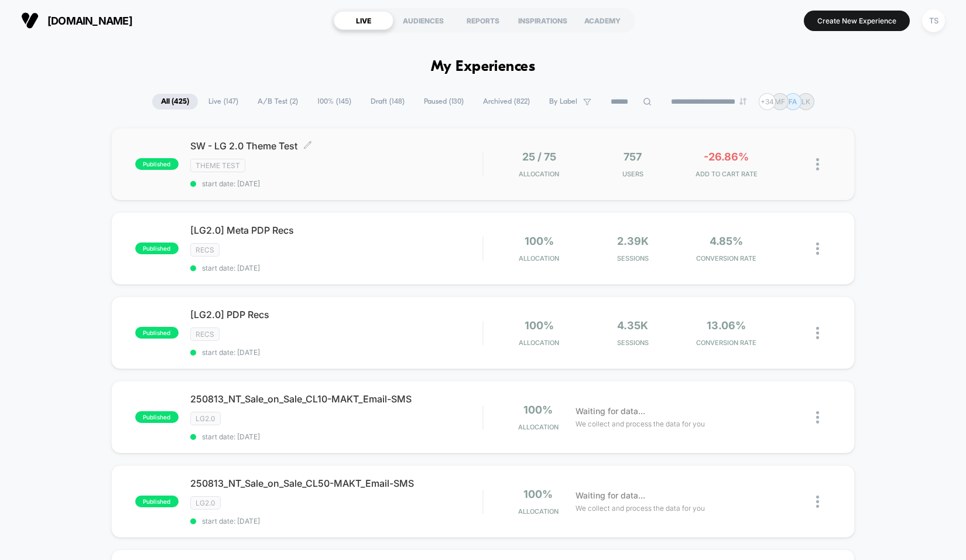 Image resolution: width=966 pixels, height=560 pixels. I want to click on div: TS, so click(933, 21).